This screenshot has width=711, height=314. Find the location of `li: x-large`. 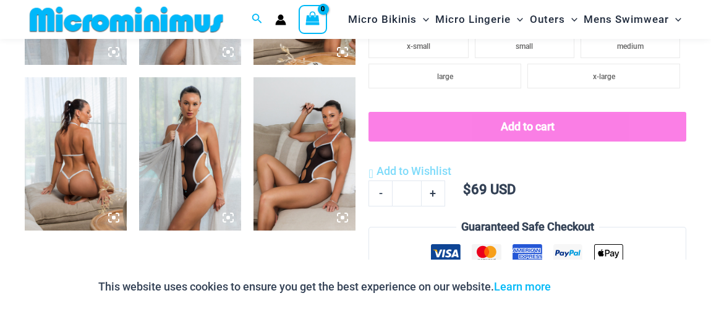

li: x-large is located at coordinates (604, 76).